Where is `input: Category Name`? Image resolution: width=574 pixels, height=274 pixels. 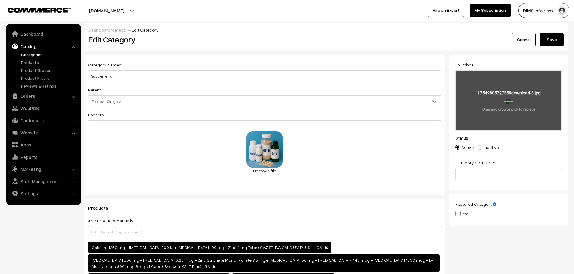 input: Category Name is located at coordinates (265, 77).